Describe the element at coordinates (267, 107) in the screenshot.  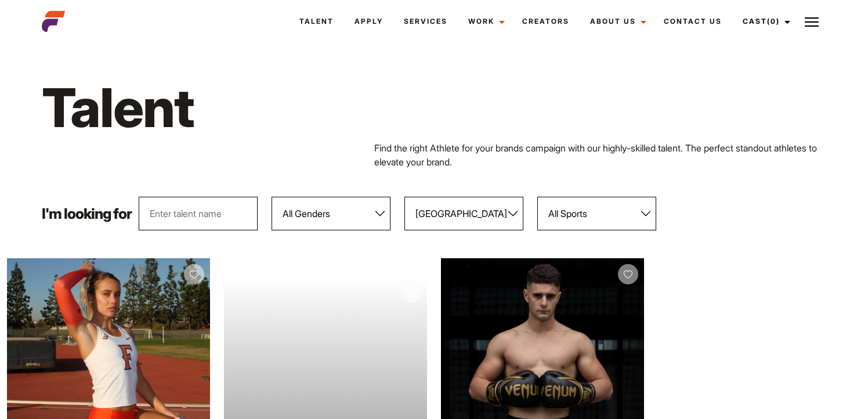
I see `h1: Talent` at that location.